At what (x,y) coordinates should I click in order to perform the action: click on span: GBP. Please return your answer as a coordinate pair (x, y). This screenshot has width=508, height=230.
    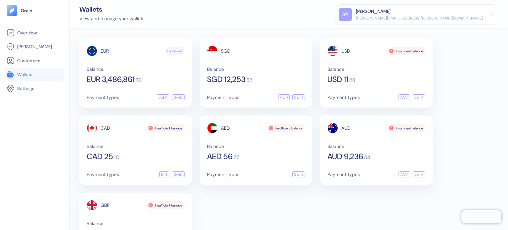
    Looking at the image, I should click on (105, 205).